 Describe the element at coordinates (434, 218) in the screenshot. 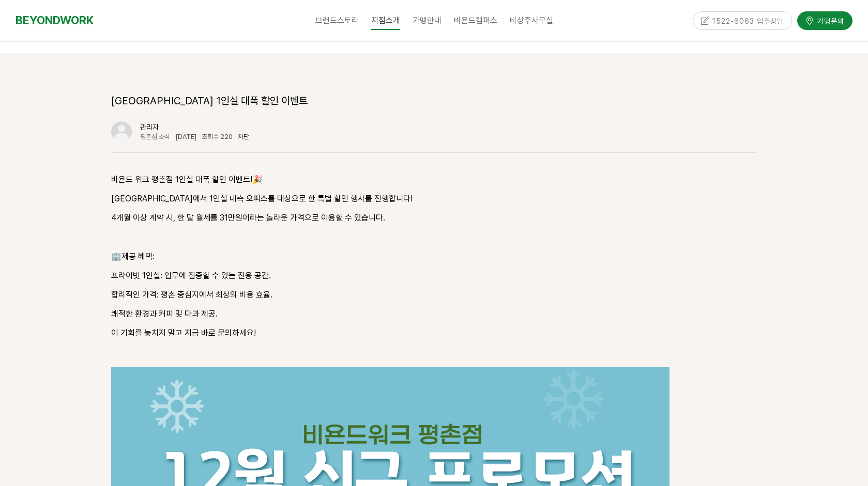

I see `p: 4개월 이상 계약 시, 한 달 월세를 31만원이라는 놀라운 가격으로 이용할 수 있습니다.` at that location.